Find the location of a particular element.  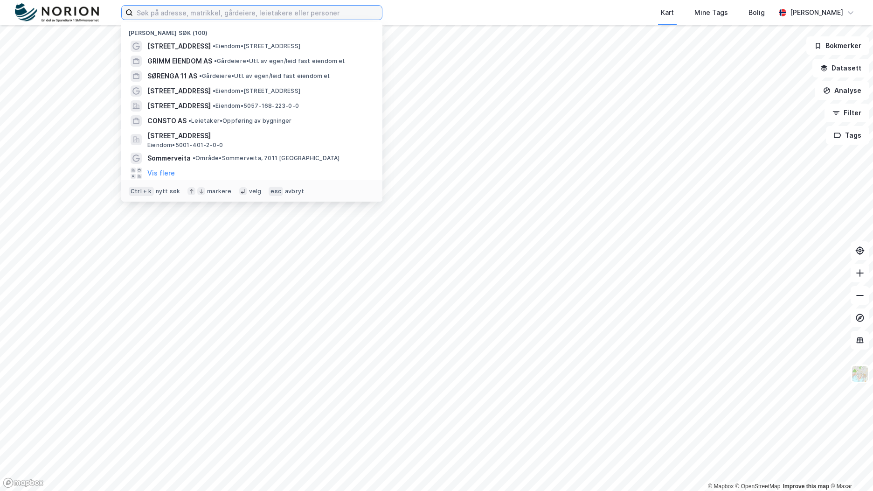

span: Sommerveita is located at coordinates (169, 158).